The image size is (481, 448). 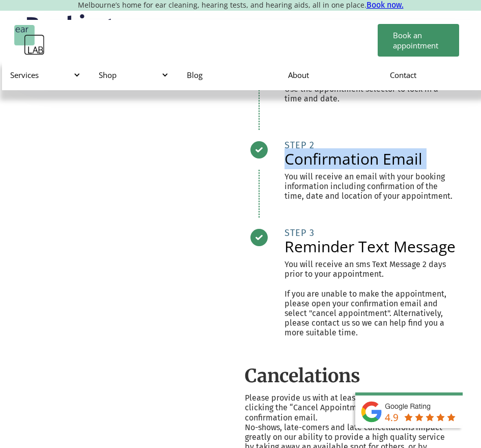 I want to click on h1: Bookings, so click(x=240, y=26).